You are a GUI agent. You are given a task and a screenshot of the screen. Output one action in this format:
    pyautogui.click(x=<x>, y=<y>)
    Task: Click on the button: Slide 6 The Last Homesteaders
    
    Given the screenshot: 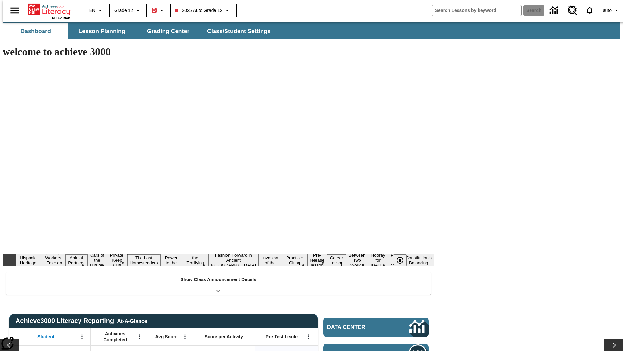 What is the action you would take?
    pyautogui.click(x=144, y=260)
    